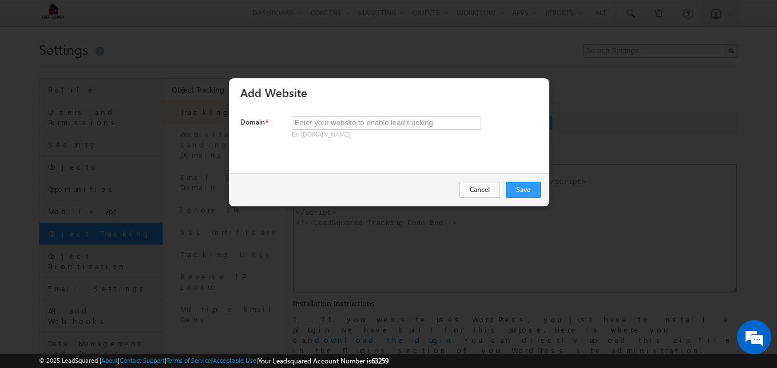 Image resolution: width=777 pixels, height=368 pixels. Describe the element at coordinates (323, 361) in the screenshot. I see `span: Your Leadsquared Account Number is` at that location.